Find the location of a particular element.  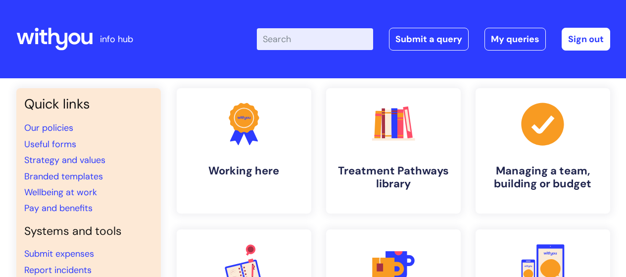

a: Managing a team, building or budget is located at coordinates (543, 151).